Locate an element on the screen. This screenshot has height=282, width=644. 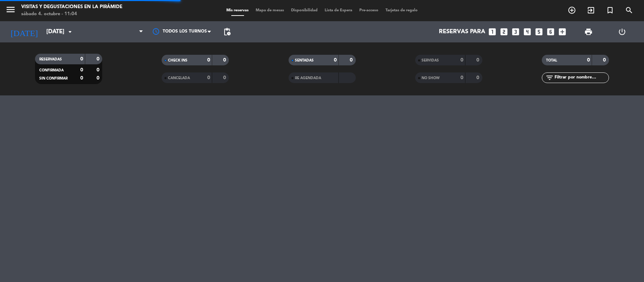
i: power_settings_new is located at coordinates (622, 32).